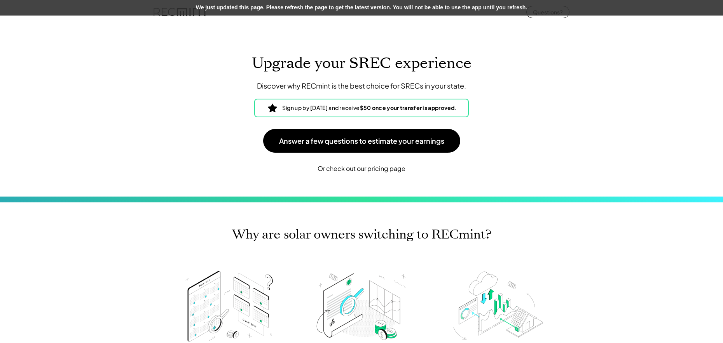 This screenshot has width=723, height=343. What do you see at coordinates (361, 169) in the screenshot?
I see `div: Or check out our pricing page` at bounding box center [361, 169].